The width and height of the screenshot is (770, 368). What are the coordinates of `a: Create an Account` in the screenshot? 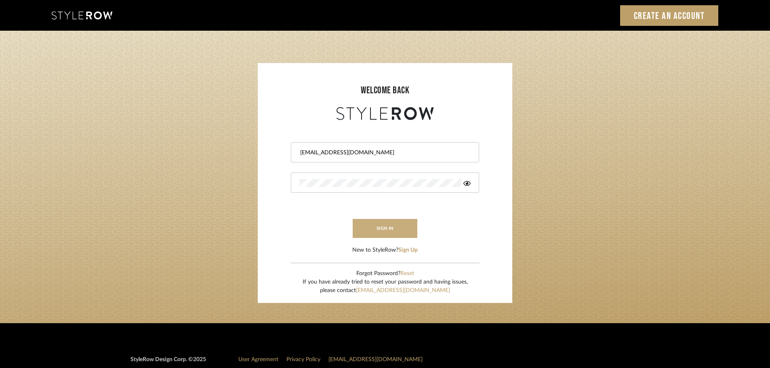 It's located at (670, 15).